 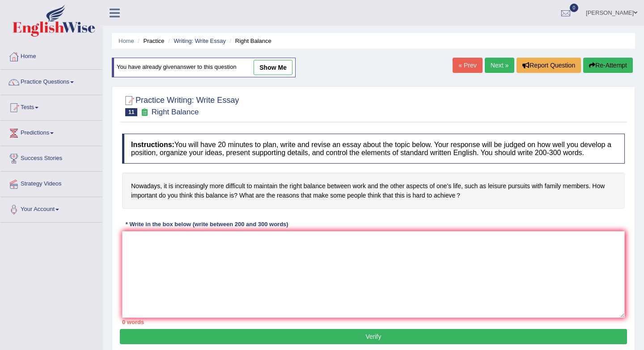 What do you see at coordinates (52, 106) in the screenshot?
I see `a: Tests` at bounding box center [52, 106].